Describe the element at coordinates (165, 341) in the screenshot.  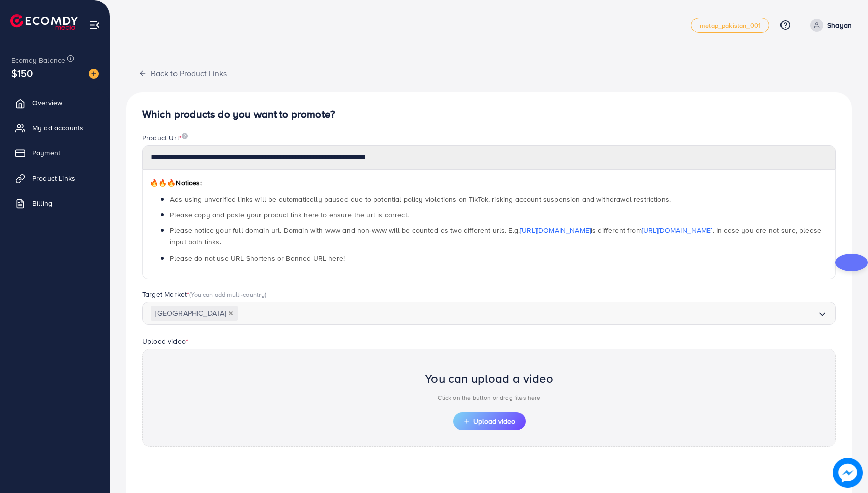
I see `label: Upload video` at that location.